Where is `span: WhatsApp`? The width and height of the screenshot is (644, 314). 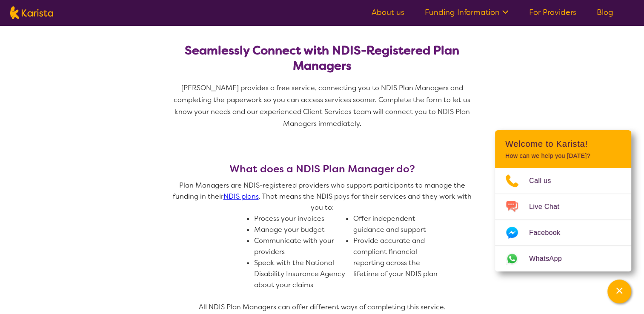
span: WhatsApp is located at coordinates (550, 258).